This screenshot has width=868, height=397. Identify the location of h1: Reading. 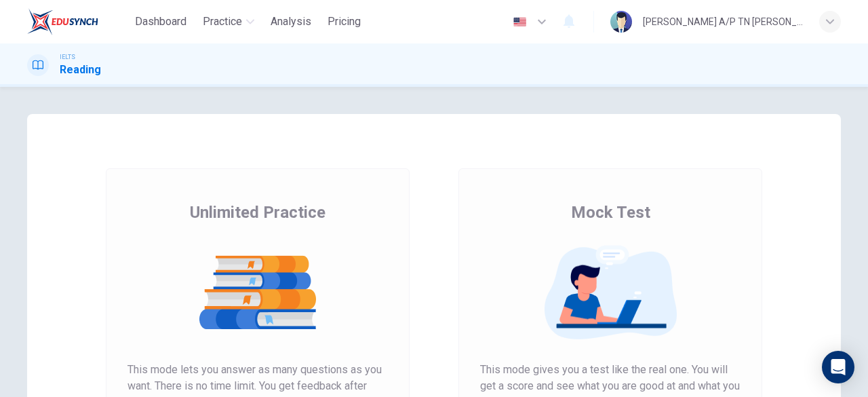
(80, 70).